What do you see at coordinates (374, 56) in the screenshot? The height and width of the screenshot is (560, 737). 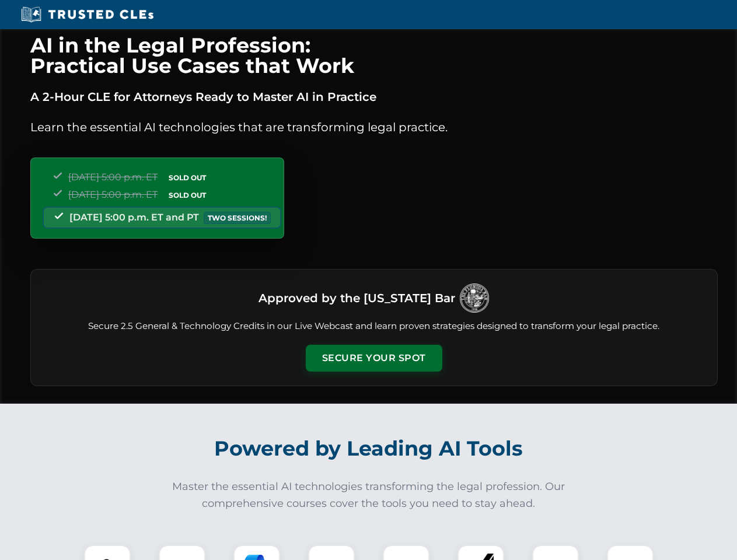 I see `h1: AI in the Legal Profession: Practical Use Cases that Work` at bounding box center [374, 56].